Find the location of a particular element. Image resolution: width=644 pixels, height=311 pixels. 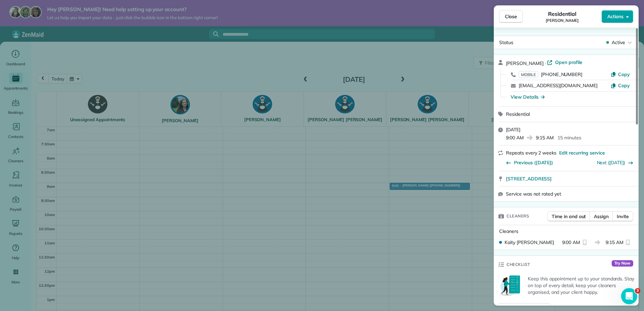

span: 3 is located at coordinates (637, 291).